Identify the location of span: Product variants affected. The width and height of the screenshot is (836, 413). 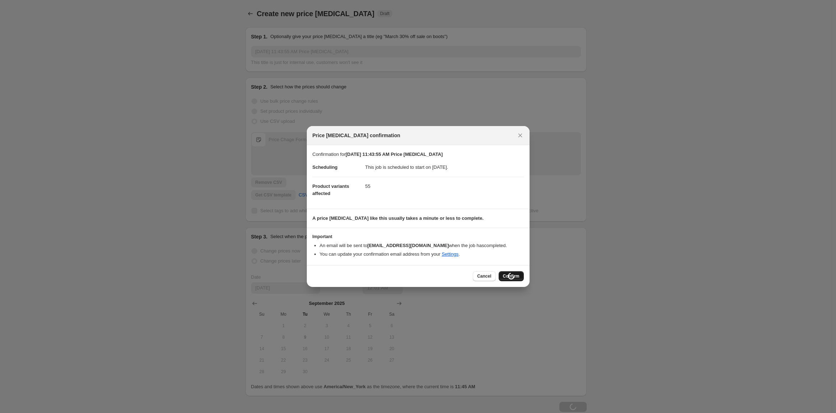
(331, 190).